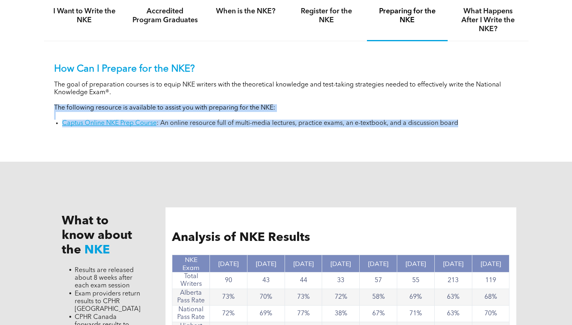 The width and height of the screenshot is (572, 325). What do you see at coordinates (416, 280) in the screenshot?
I see `td: 55` at bounding box center [416, 280].